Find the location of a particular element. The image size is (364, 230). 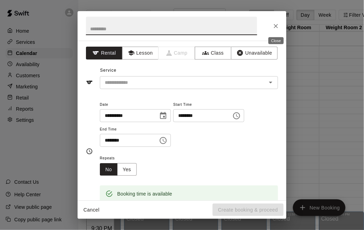

button: Open is located at coordinates (270, 82).